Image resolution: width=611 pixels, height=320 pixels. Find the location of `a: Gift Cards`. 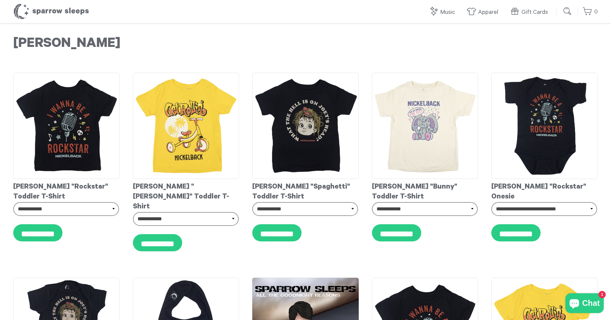

a: Gift Cards is located at coordinates (530, 12).